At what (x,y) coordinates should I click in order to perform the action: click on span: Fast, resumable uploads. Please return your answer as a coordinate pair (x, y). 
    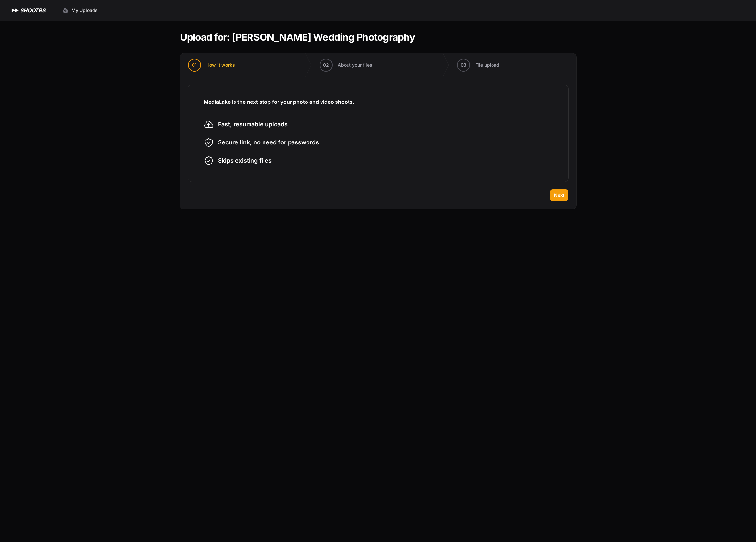
    Looking at the image, I should click on (253, 124).